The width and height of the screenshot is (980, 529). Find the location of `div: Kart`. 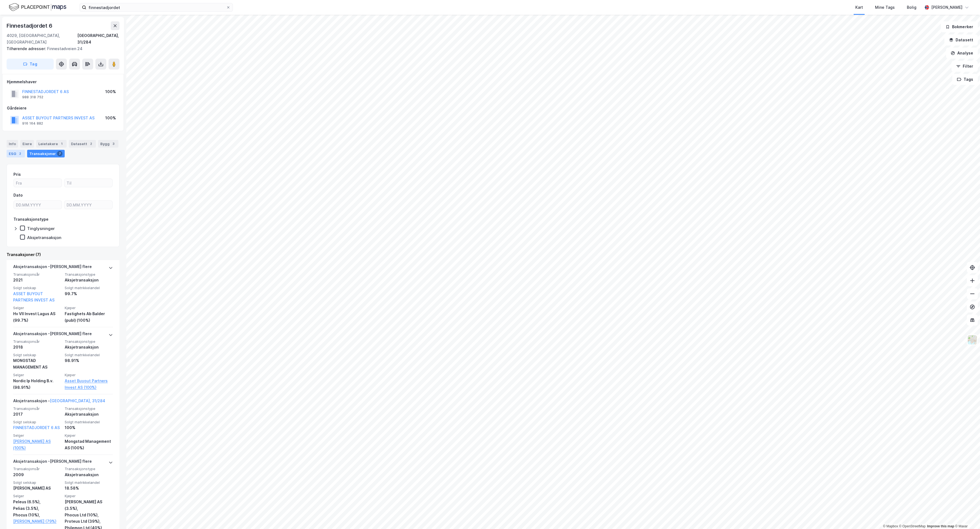

div: Kart is located at coordinates (859, 7).